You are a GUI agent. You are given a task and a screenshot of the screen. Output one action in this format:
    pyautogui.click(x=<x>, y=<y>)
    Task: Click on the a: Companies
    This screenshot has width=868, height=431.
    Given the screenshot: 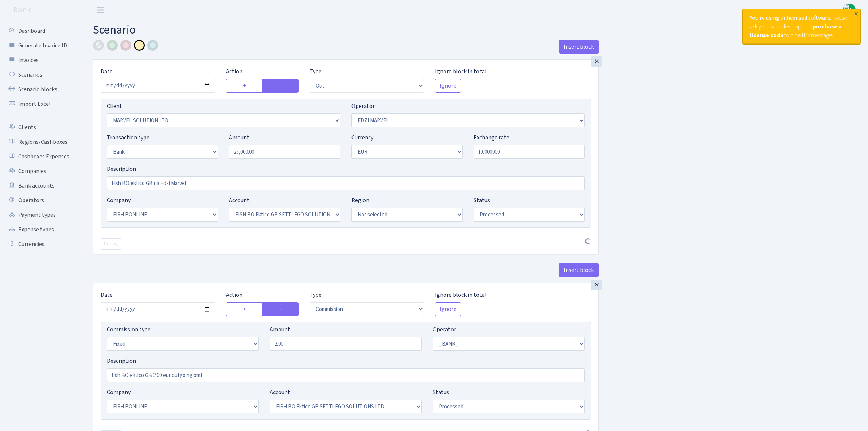 What is the action you would take?
    pyautogui.click(x=40, y=171)
    